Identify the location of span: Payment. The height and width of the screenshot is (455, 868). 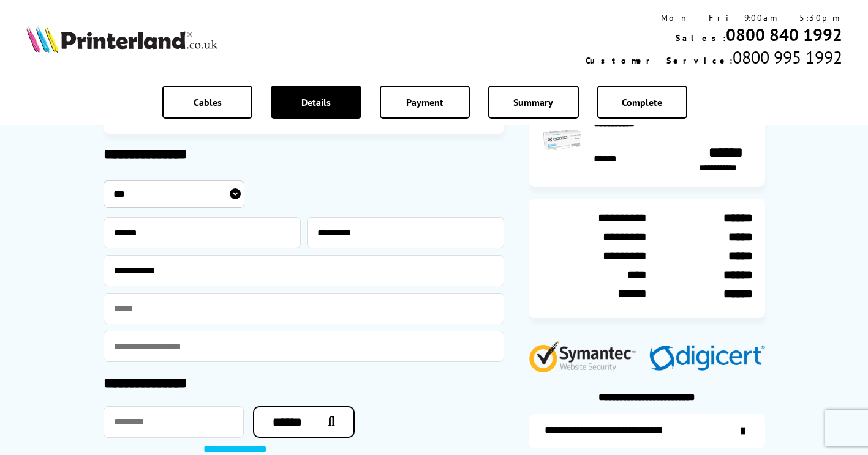
(424, 102).